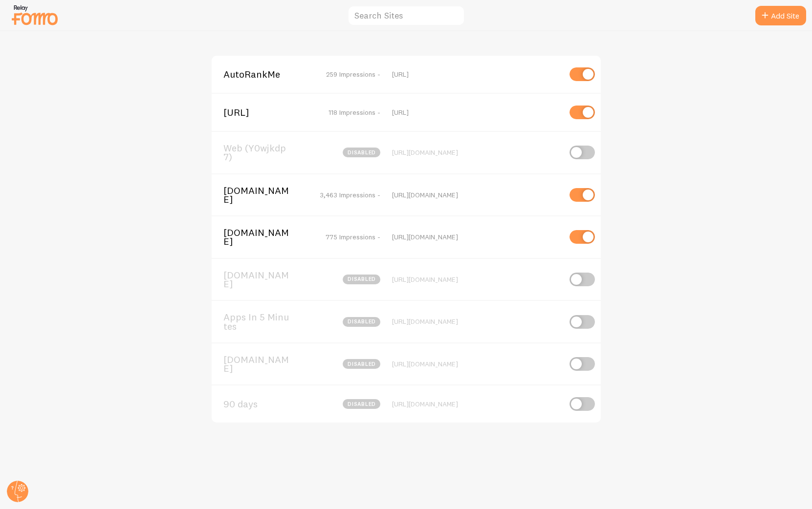 Image resolution: width=812 pixels, height=509 pixels. Describe the element at coordinates (262, 404) in the screenshot. I see `span: 90 days` at that location.